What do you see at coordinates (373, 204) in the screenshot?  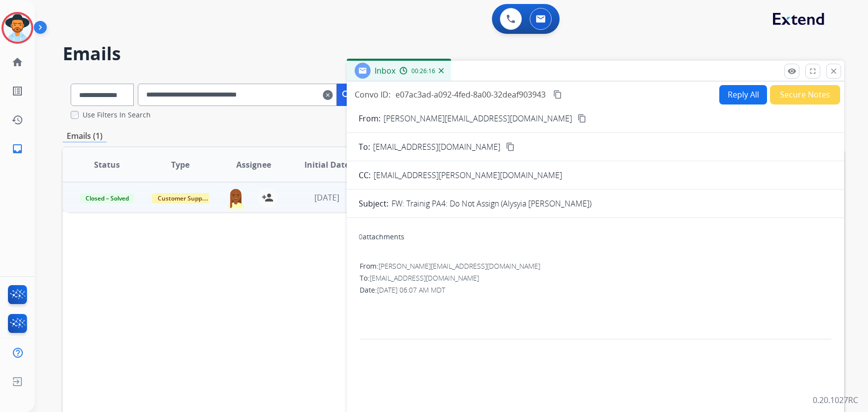 I see `p: Subject:` at bounding box center [373, 204].